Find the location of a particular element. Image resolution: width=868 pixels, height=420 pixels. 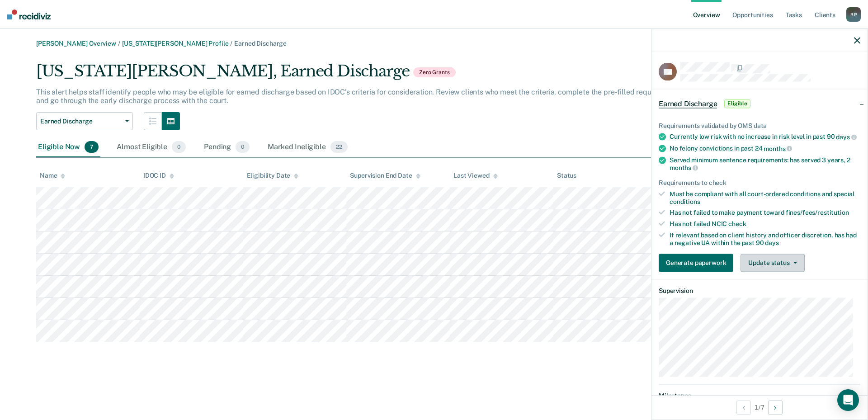

div: 1 / 7 is located at coordinates (760, 407).